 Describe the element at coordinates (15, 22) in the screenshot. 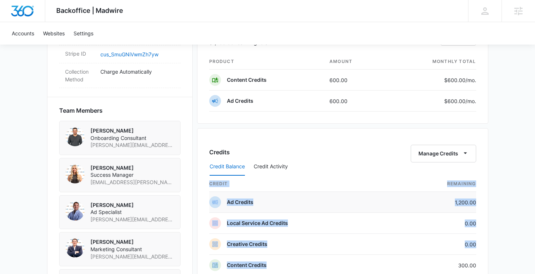

I see `img: website_grey.svg` at that location.